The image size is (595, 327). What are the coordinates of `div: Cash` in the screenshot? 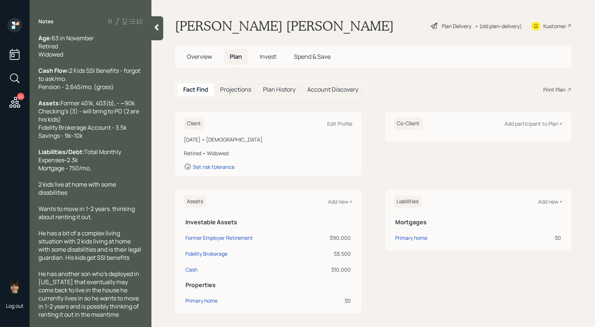 It's located at (191, 269).